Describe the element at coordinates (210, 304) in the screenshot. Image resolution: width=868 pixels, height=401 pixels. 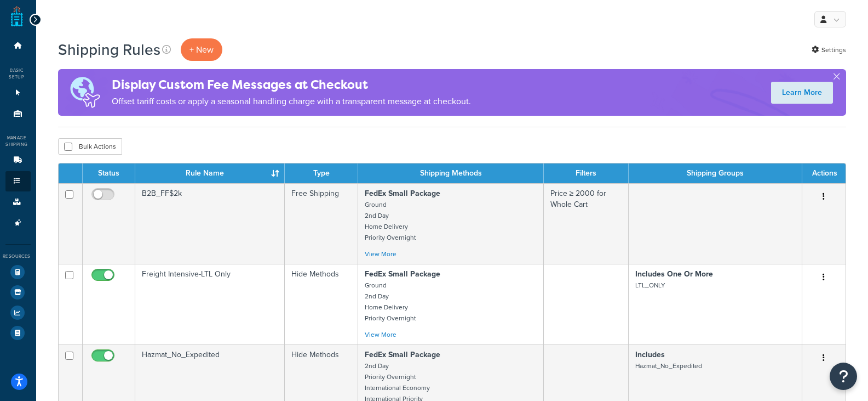
I see `td: Freight Intensive-LTL Only` at that location.